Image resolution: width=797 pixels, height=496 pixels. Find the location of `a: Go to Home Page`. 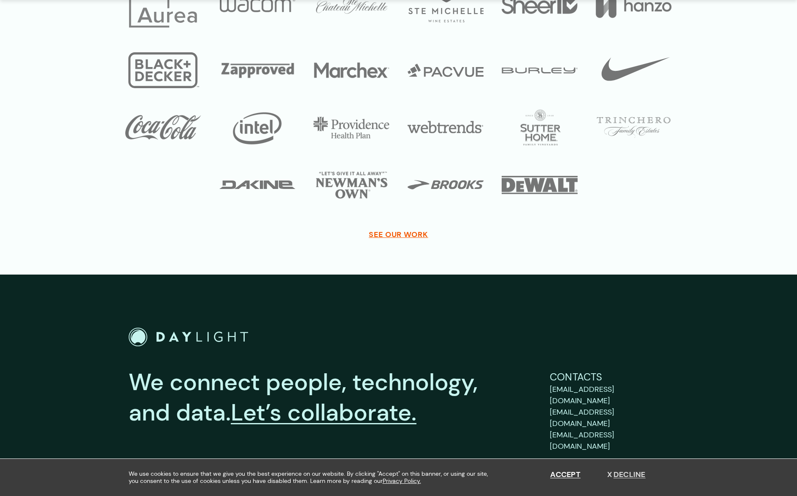

a: Go to Home Page is located at coordinates (188, 337).